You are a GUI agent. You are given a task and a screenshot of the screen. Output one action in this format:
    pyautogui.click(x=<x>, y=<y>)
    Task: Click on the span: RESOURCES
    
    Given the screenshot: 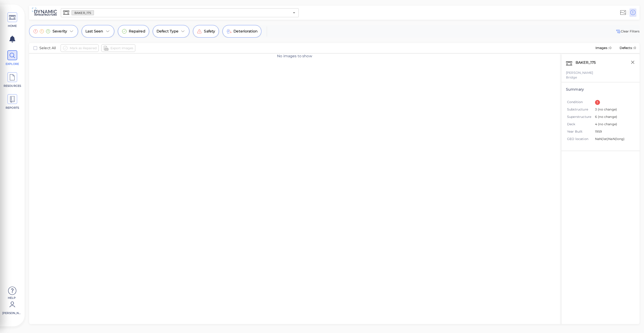 What is the action you would take?
    pyautogui.click(x=12, y=86)
    